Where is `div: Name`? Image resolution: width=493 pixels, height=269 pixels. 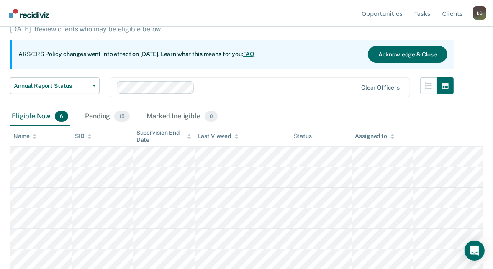 div: Name is located at coordinates (25, 136).